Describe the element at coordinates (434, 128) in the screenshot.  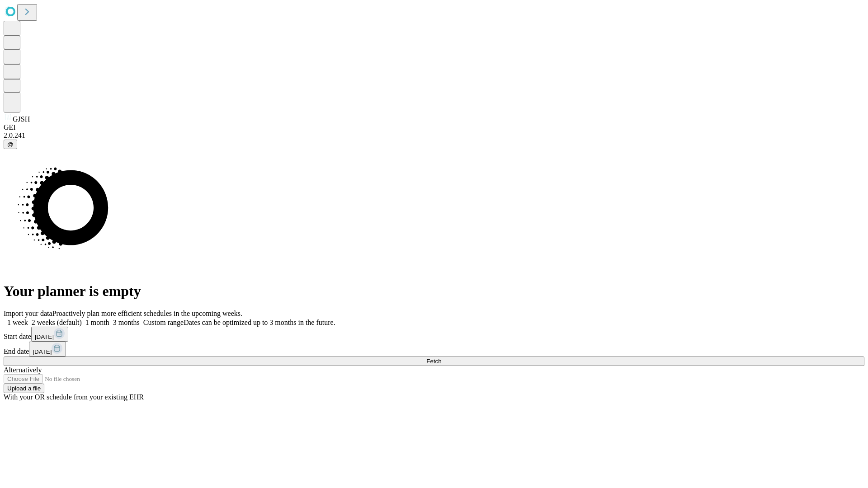
I see `div: GEI` at that location.